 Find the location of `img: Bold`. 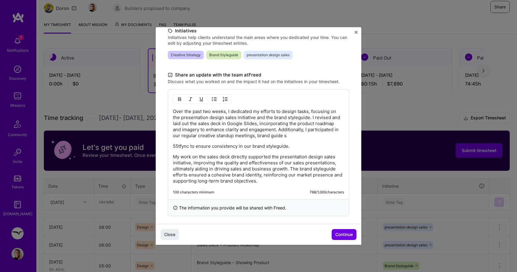

img: Bold is located at coordinates (180, 99).